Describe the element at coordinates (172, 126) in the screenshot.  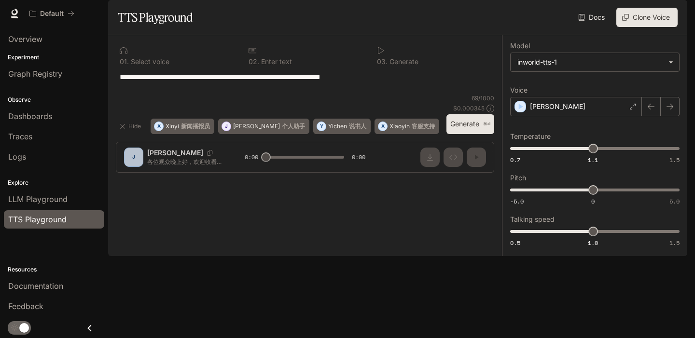
I see `p: Xinyi` at that location.